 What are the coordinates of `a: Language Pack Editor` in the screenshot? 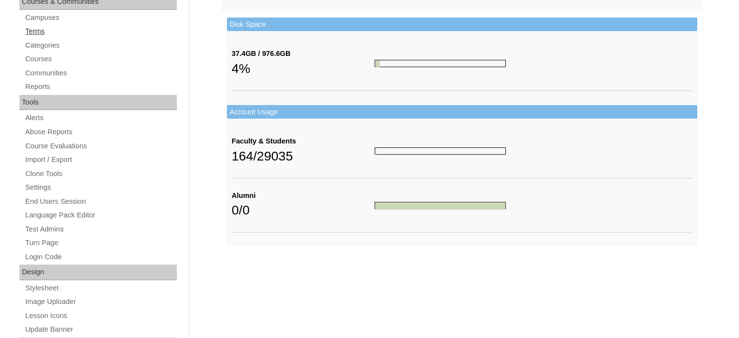 It's located at (101, 215).